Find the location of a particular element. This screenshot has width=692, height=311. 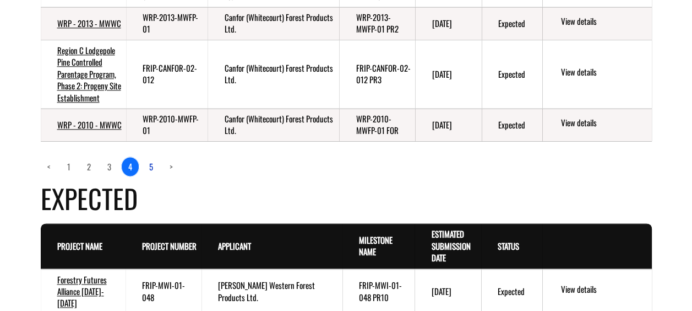

td: WRP - 2013 - MWWC is located at coordinates (84, 24).